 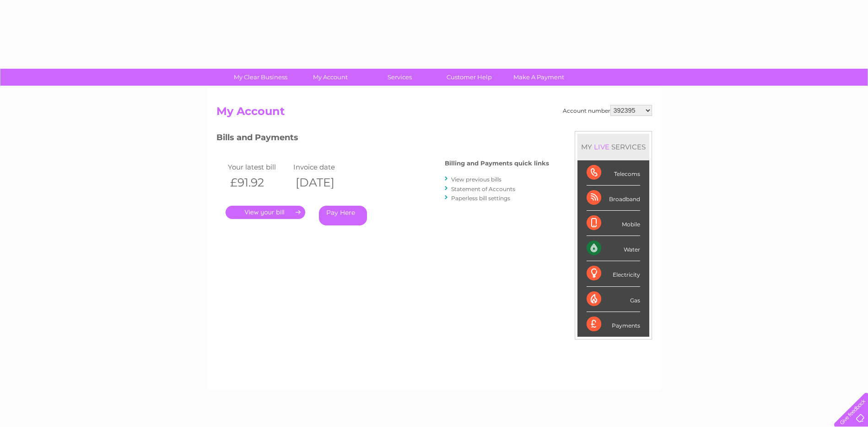 What do you see at coordinates (613, 223) in the screenshot?
I see `div: Mobile` at bounding box center [613, 223].